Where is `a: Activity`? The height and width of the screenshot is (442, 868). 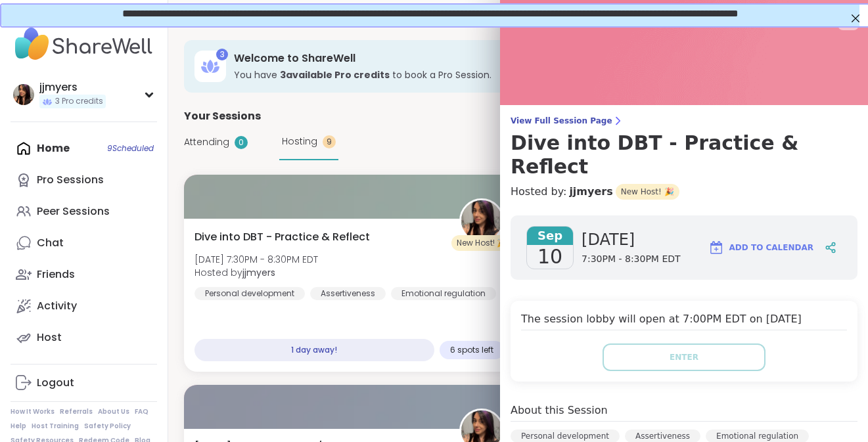 a: Activity is located at coordinates (84, 306).